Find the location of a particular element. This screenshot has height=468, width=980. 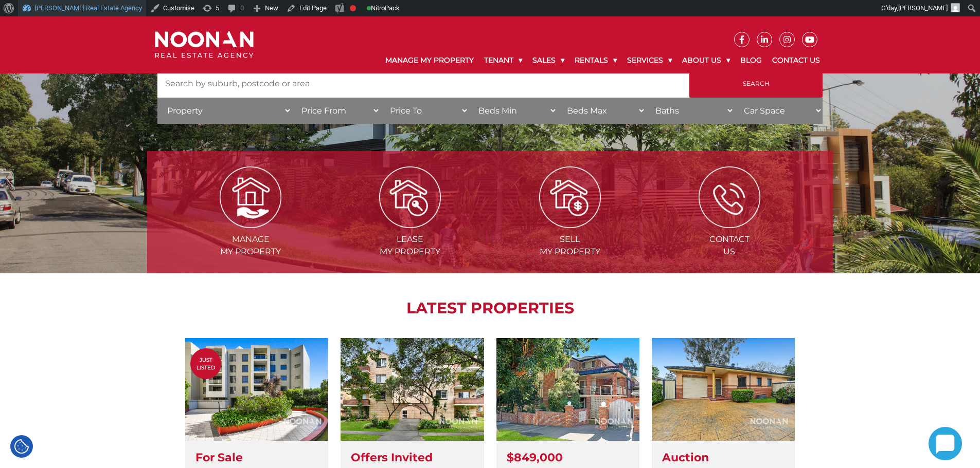

div: Focus keyphrase not set is located at coordinates (352, 8).